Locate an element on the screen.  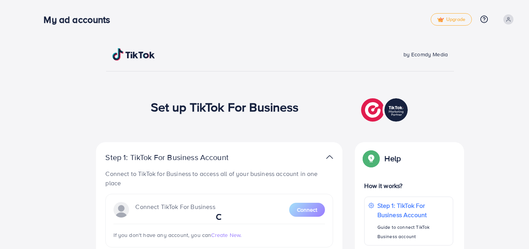
img: tick is located at coordinates (441, 20).